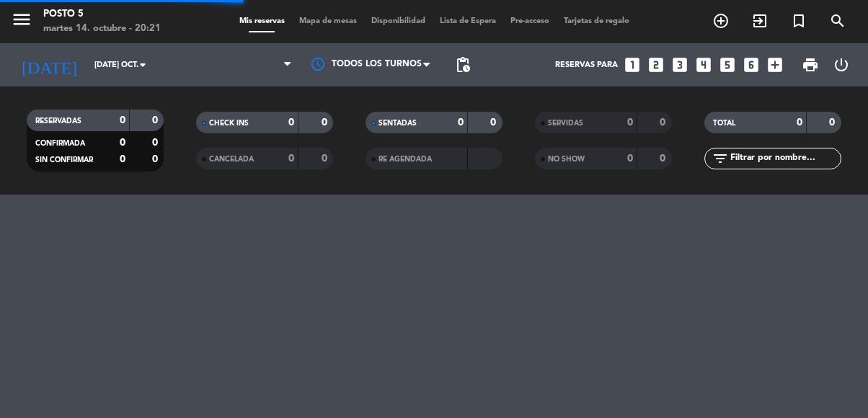  Describe the element at coordinates (102, 29) in the screenshot. I see `div: martes 14. octubre - 20:21` at that location.